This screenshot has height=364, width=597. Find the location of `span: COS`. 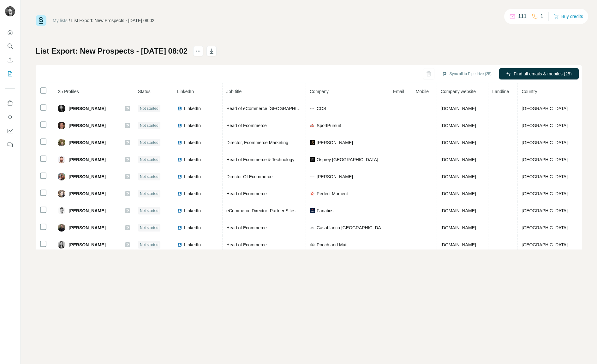

span: COS is located at coordinates (321, 108).